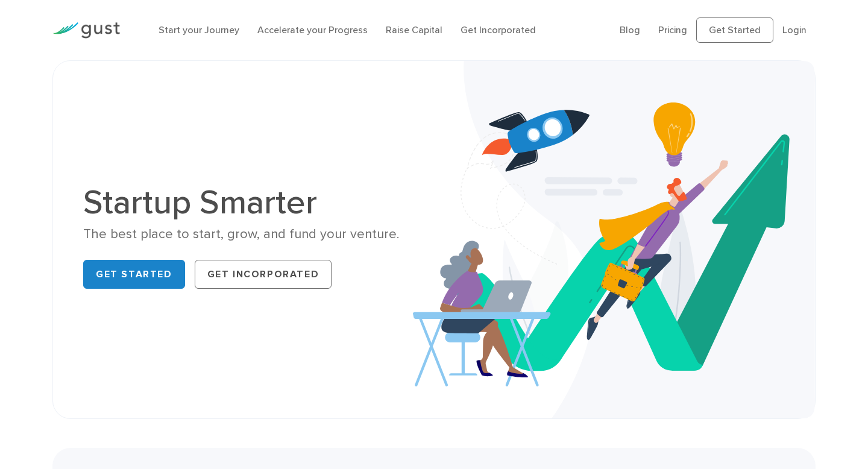 Image resolution: width=868 pixels, height=469 pixels. What do you see at coordinates (254, 234) in the screenshot?
I see `div: The best place to start, grow, and fund your venture.` at bounding box center [254, 234].